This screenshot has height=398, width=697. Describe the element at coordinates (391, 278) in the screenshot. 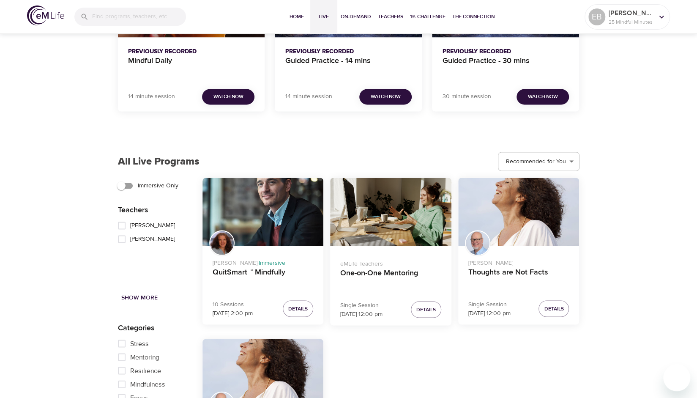

I see `h4: One-on-One Mentoring` at that location.